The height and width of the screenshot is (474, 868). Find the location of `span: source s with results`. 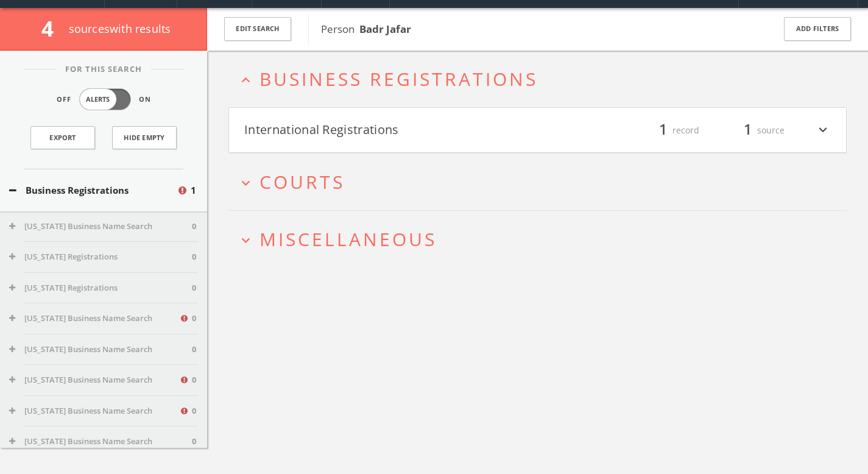

span: source s with results is located at coordinates (120, 28).